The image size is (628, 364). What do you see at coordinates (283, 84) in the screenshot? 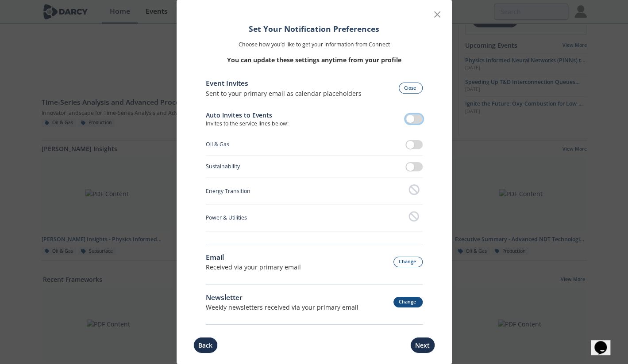
I see `div: Event Invites` at bounding box center [283, 84].